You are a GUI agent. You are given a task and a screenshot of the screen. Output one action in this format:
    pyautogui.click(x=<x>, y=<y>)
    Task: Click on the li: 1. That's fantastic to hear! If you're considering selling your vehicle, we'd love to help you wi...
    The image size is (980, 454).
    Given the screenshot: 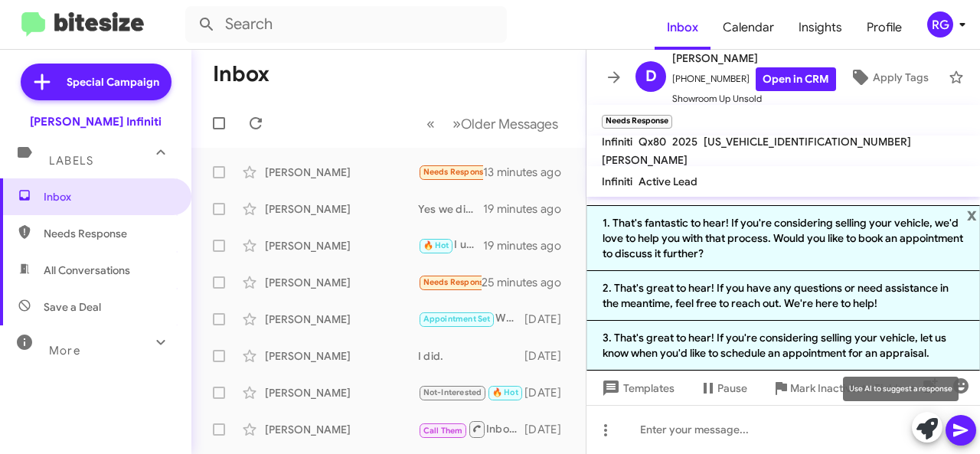 What is the action you would take?
    pyautogui.click(x=784, y=238)
    